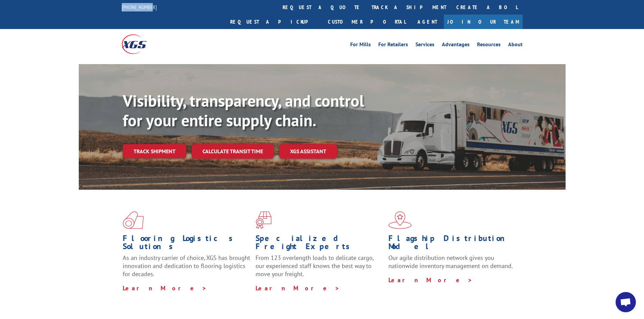  What do you see at coordinates (187, 244) in the screenshot?
I see `h1: Flooring Logistics Solutions` at bounding box center [187, 244].